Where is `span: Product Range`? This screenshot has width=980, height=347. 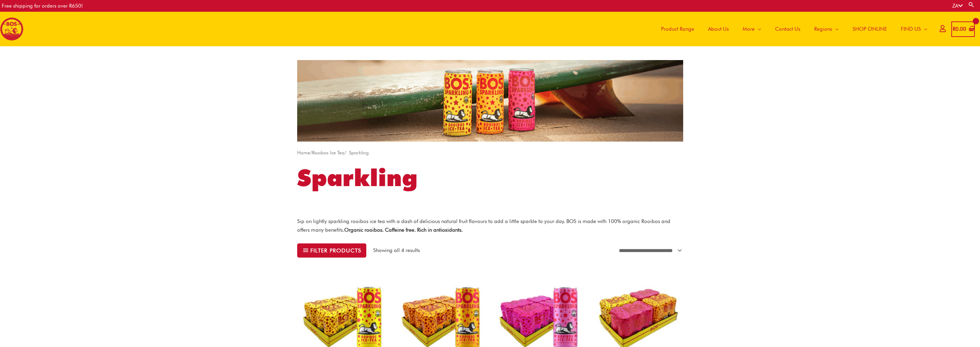 span: Product Range is located at coordinates (678, 29).